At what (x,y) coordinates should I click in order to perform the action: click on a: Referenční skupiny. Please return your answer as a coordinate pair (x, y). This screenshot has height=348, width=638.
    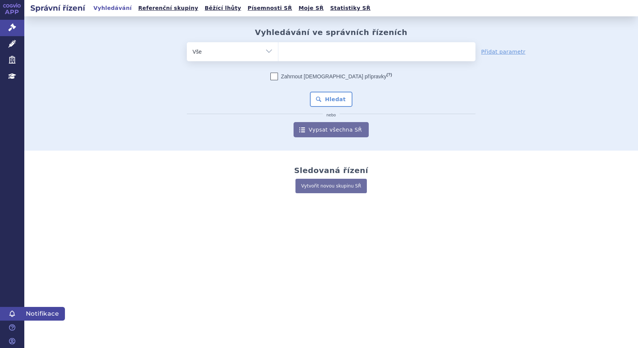
    Looking at the image, I should click on (168, 8).